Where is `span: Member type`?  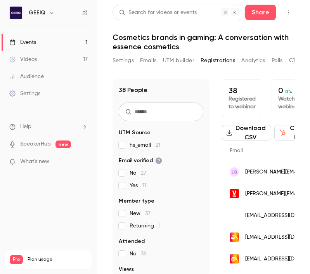 span: Member type is located at coordinates (137, 201).